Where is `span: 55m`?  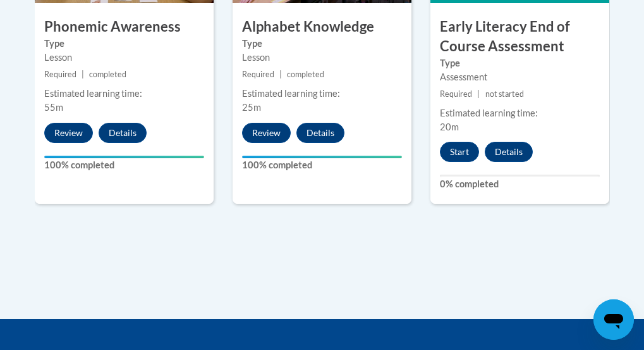
span: 55m is located at coordinates (54, 107).